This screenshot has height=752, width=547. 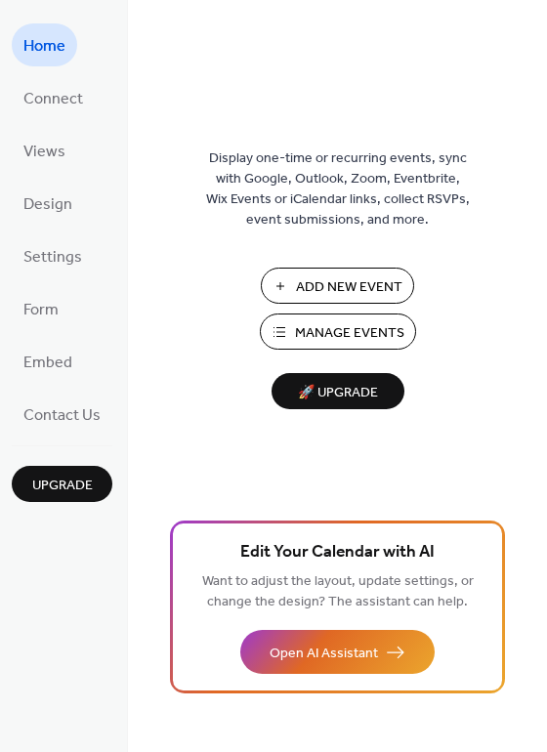 I want to click on span: Connect, so click(x=53, y=100).